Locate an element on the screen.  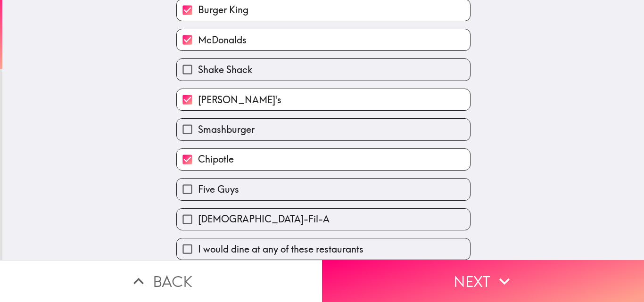
button: McDonalds is located at coordinates (323, 40).